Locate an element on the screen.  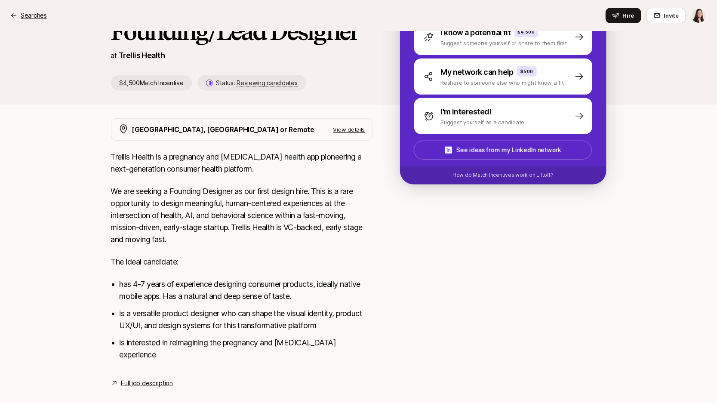
p: View details is located at coordinates (349, 129).